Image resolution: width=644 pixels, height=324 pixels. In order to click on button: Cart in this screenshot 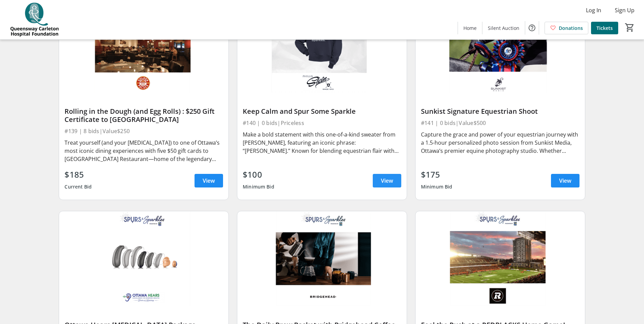, I will do `click(630, 28)`.